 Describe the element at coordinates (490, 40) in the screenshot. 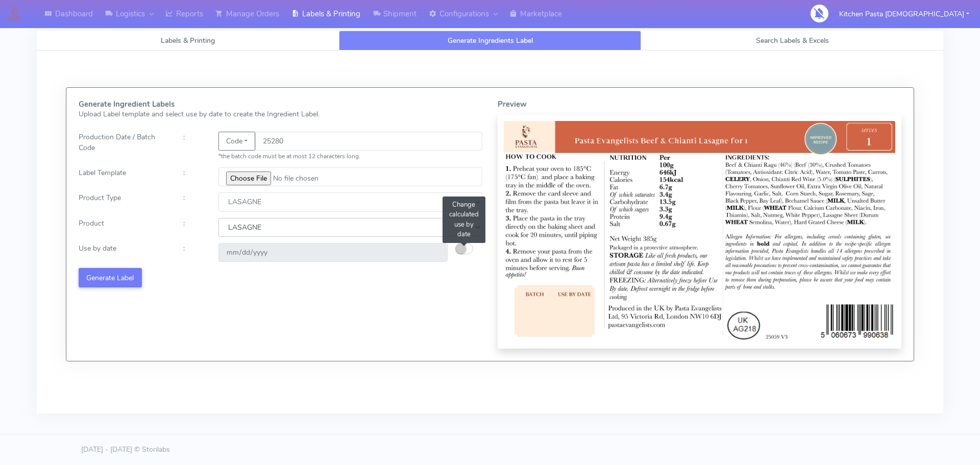

I see `ul: Tabs` at that location.